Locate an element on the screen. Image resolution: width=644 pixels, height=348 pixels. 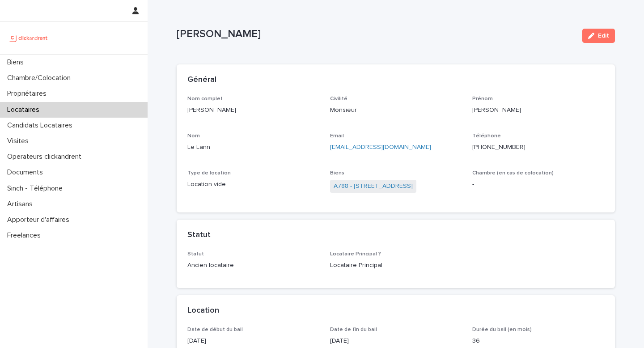
p: Biens is located at coordinates (17, 62).